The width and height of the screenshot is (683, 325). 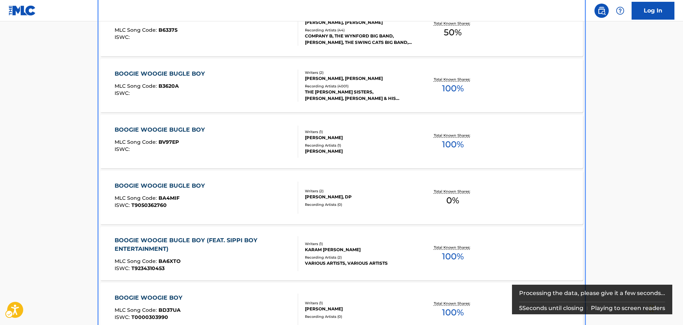 I want to click on span: B3620A, so click(x=169, y=86).